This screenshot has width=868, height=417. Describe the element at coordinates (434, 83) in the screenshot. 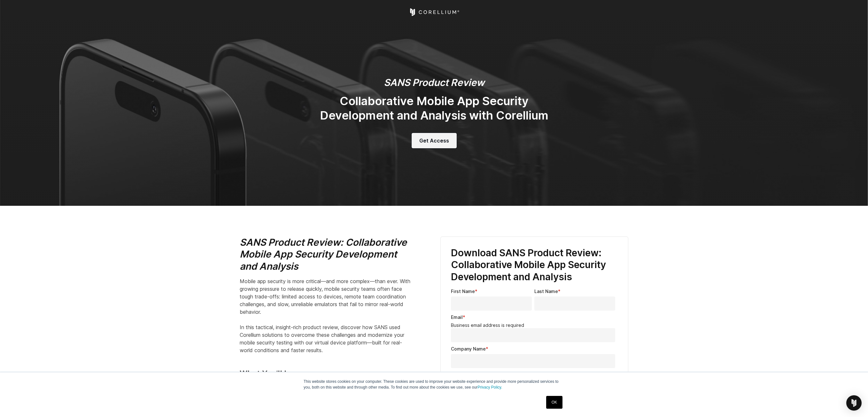

I see `em: SANS Product Review` at that location.